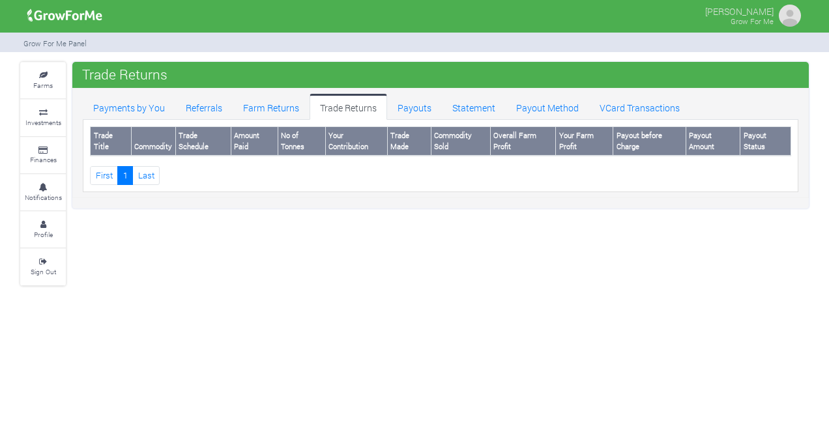 Image resolution: width=829 pixels, height=439 pixels. Describe the element at coordinates (129, 107) in the screenshot. I see `a: Payments by You` at that location.